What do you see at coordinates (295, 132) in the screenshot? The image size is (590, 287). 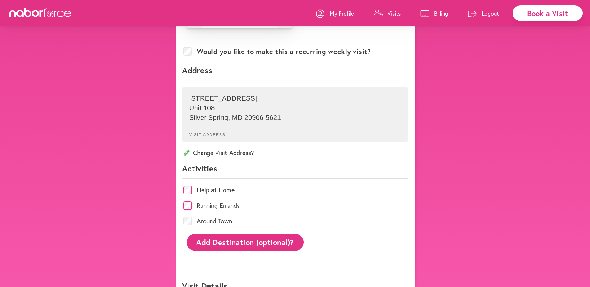 I see `p: Visit Address` at bounding box center [295, 132].